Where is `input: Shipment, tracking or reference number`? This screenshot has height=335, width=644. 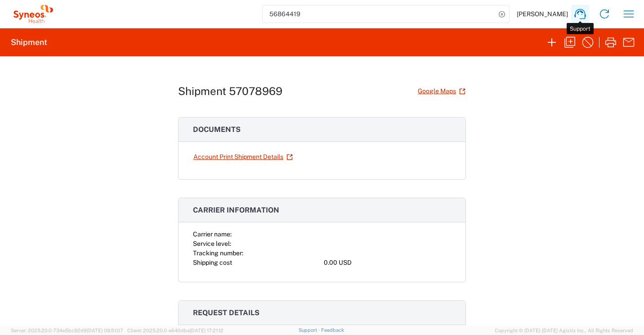
input: Shipment, tracking or reference number is located at coordinates (379, 14).